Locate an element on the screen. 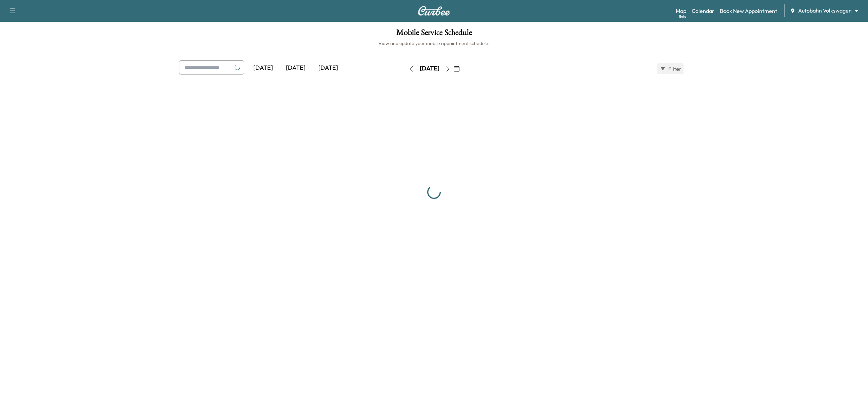 The image size is (868, 415). button: Filter is located at coordinates (670, 69).